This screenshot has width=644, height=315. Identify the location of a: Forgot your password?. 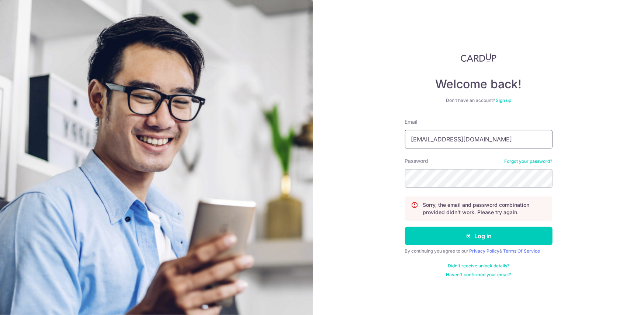
(529, 162).